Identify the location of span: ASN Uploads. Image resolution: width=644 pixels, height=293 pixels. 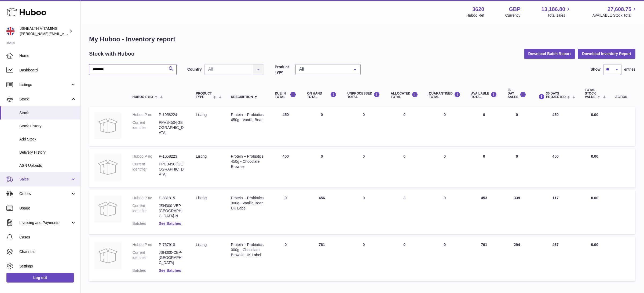
(48, 166).